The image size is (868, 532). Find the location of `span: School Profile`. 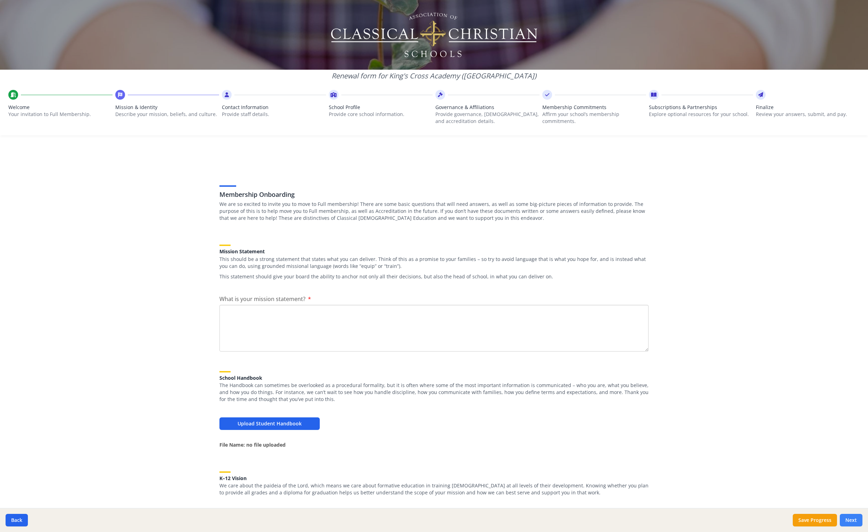

span: School Profile is located at coordinates (381, 107).